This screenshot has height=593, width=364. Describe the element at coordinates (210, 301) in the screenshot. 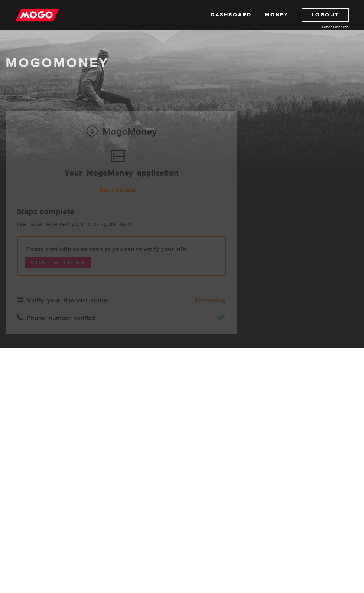

I see `b: Processing` at that location.